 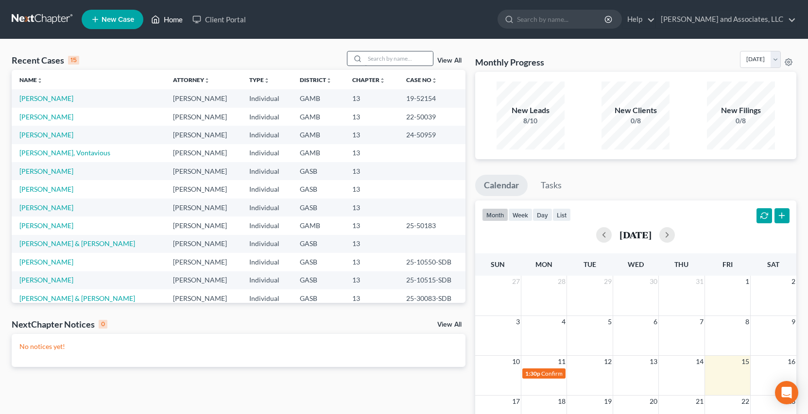 I want to click on div: NextChapter Notices, so click(x=59, y=325).